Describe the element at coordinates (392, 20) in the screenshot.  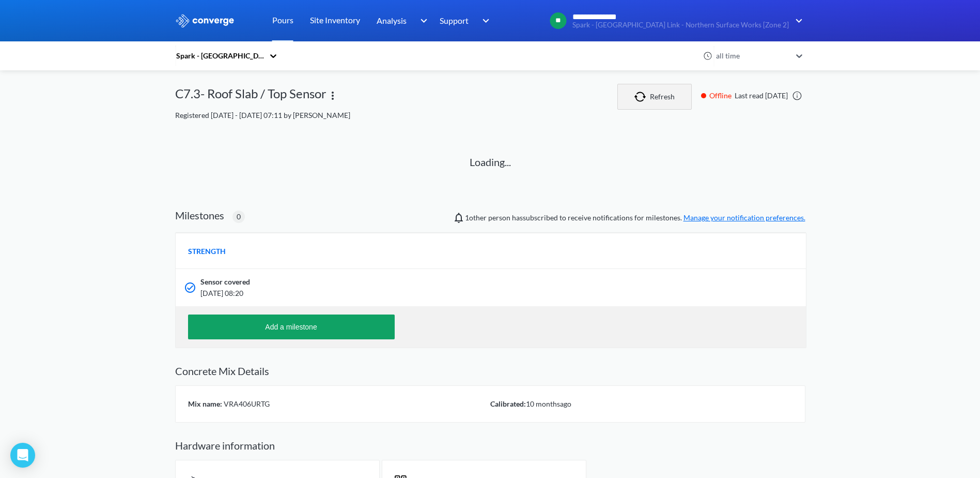
I see `span: Analysis` at that location.